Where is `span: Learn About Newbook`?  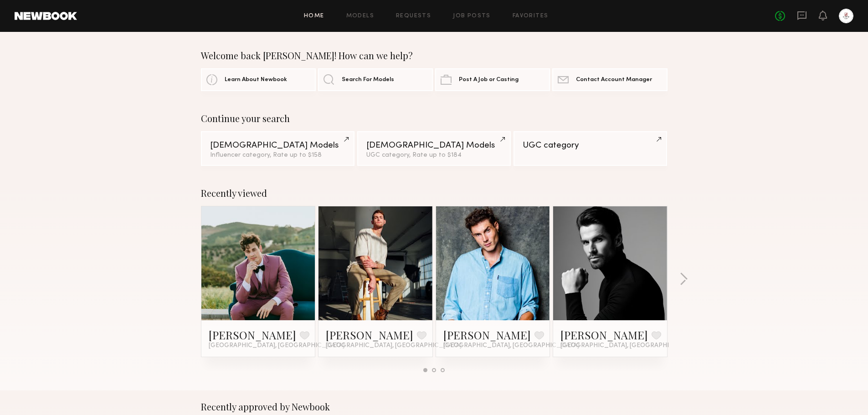
span: Learn About Newbook is located at coordinates (256, 80).